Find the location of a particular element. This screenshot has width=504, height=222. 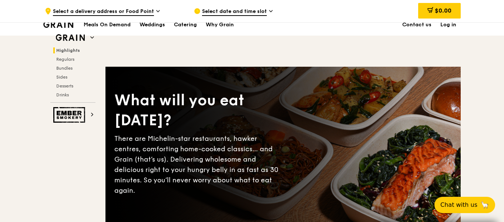

button: Chat with us🦙 is located at coordinates (465, 205).